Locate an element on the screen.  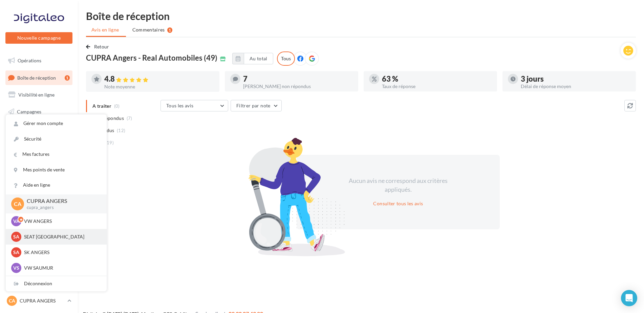
span: Visibilité en ligne is located at coordinates (36, 95).